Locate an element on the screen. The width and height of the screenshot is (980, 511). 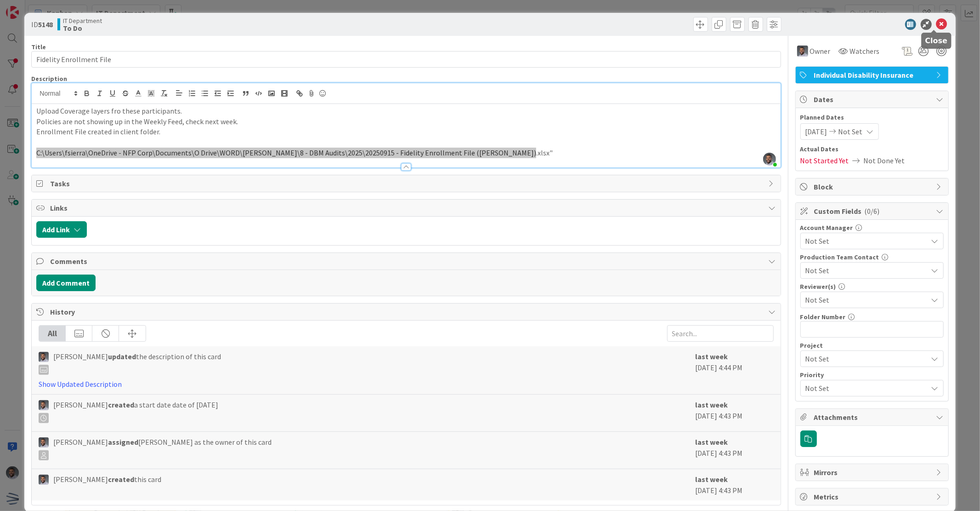
span: Mirrors is located at coordinates (873, 472).